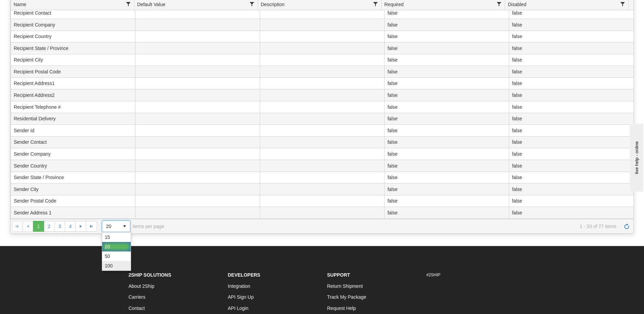  I want to click on strong: Support, so click(339, 275).